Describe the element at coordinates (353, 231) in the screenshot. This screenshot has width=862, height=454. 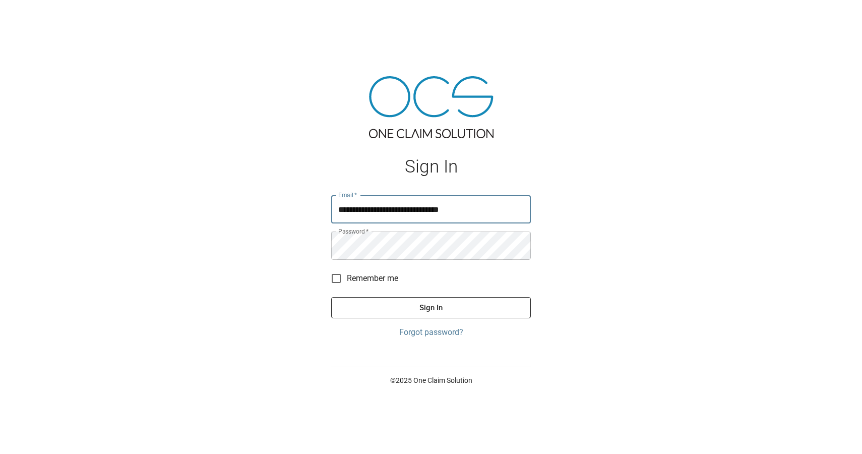
I see `label: Password` at that location.